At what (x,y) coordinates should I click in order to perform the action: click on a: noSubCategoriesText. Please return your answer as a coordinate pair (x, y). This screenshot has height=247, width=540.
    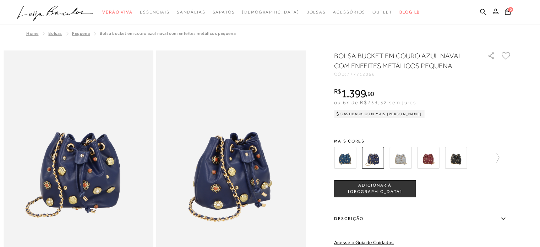
    Looking at the image, I should click on (271, 12).